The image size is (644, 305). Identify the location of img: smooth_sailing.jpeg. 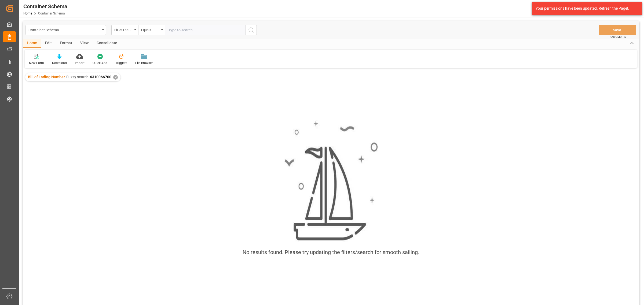
(331, 181).